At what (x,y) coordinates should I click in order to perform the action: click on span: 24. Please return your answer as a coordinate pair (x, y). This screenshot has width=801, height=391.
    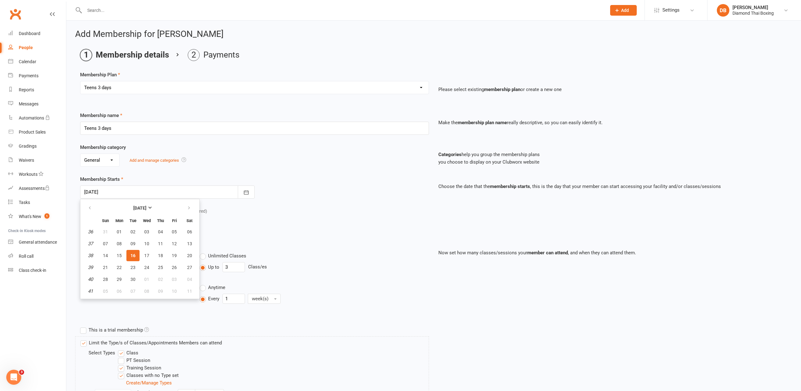
    Looking at the image, I should click on (147, 267).